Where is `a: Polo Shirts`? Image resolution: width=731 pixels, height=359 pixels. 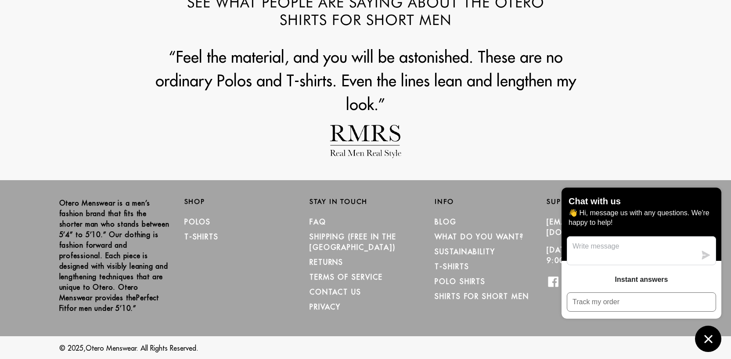
a: Polo Shirts is located at coordinates (460, 282).